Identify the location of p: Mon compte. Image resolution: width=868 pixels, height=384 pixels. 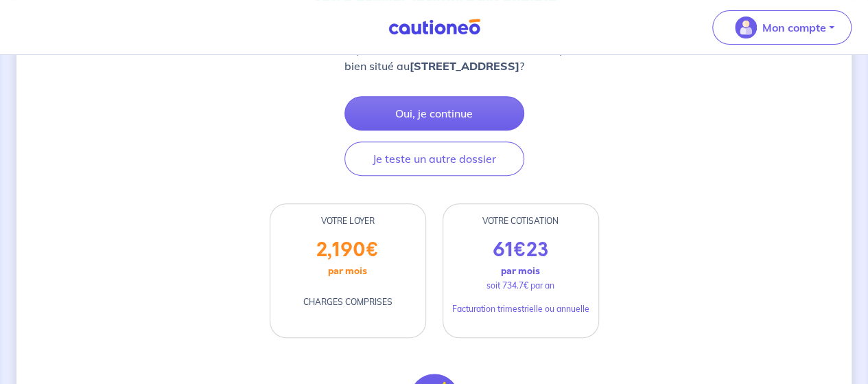
(794, 28).